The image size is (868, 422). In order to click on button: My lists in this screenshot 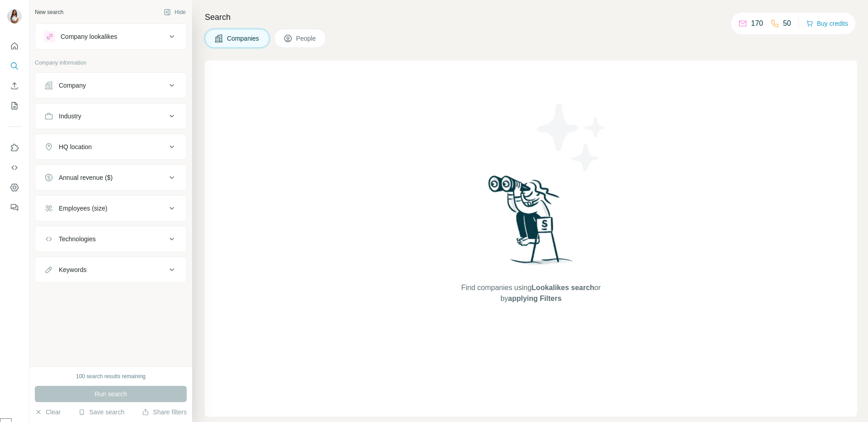, I will do `click(14, 106)`.